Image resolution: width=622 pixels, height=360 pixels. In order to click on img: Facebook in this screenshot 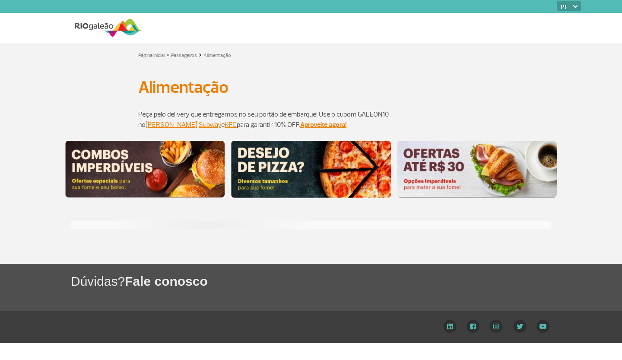, I will do `click(473, 327)`.